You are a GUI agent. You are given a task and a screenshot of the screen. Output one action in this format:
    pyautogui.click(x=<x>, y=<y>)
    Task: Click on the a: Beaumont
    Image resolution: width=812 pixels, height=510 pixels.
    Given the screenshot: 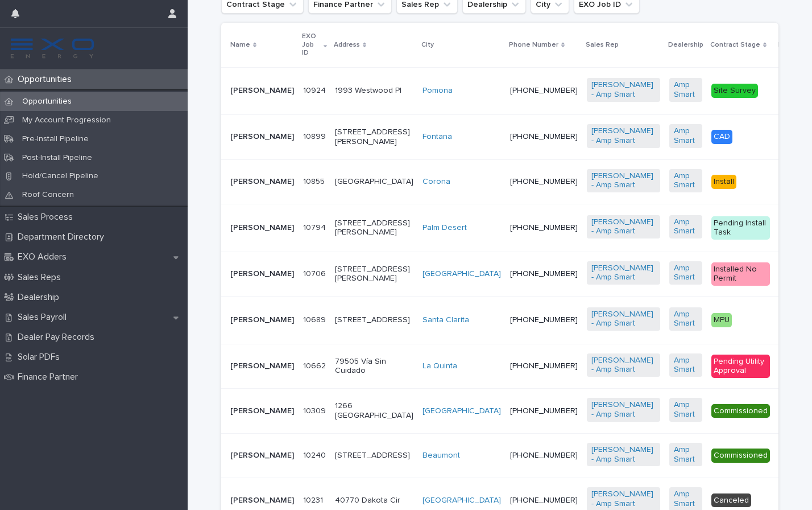 What is the action you would take?
    pyautogui.click(x=441, y=455)
    